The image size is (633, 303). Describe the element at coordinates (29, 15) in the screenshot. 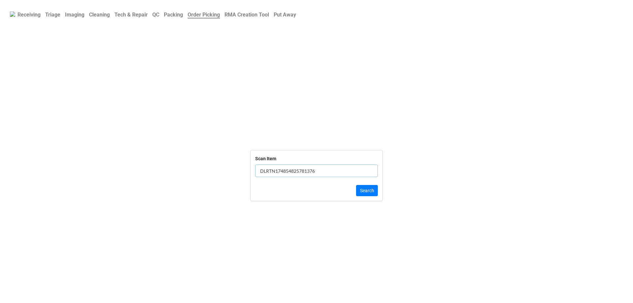

I see `b: Receiving` at that location.